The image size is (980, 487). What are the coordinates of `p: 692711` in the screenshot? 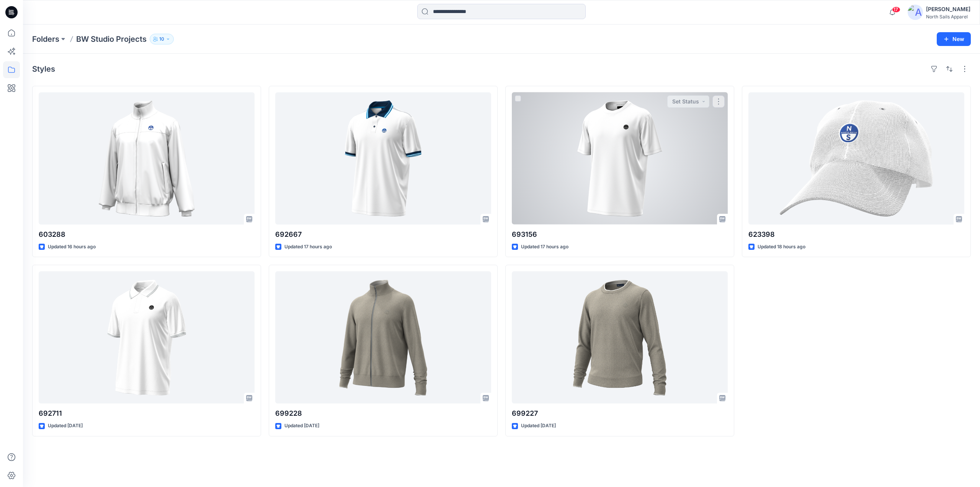 It's located at (146, 413).